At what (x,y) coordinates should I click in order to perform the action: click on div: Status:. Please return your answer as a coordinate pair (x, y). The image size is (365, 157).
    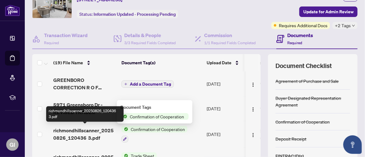
    Looking at the image, I should click on (127, 14).